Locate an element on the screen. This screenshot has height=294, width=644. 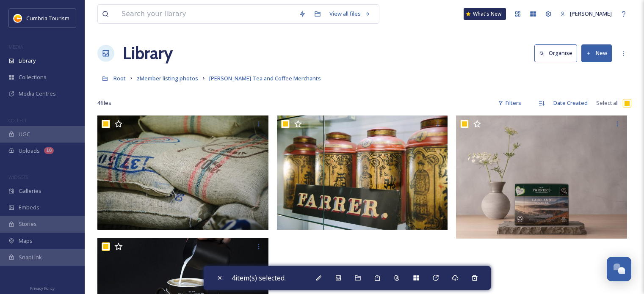
div: Filters is located at coordinates (509, 103).